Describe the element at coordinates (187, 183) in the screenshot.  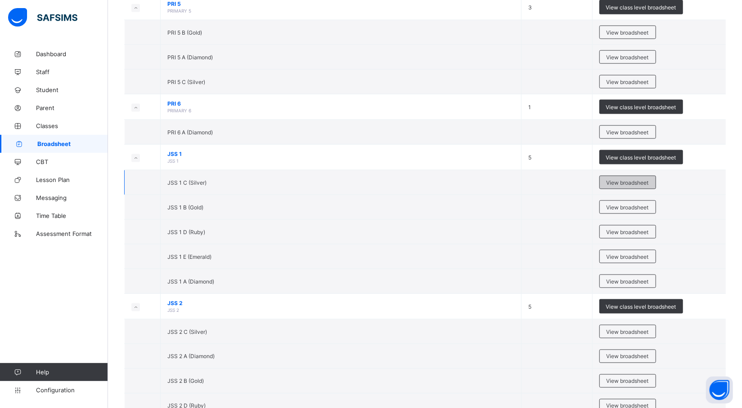
I see `span: JSS 1 C (Silver)` at that location.